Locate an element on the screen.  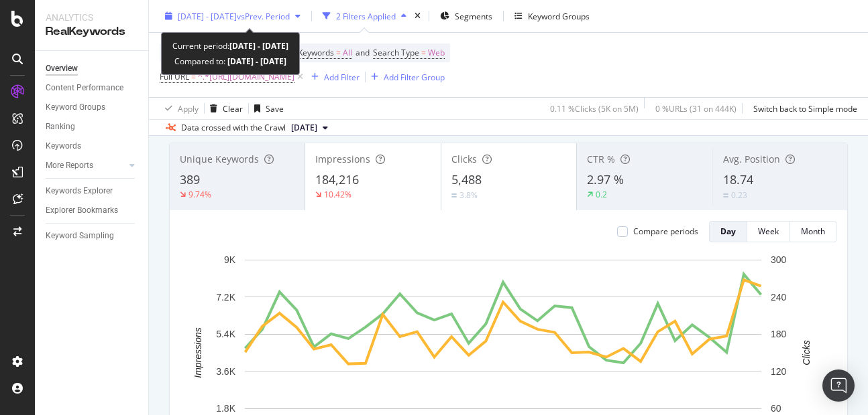
div: Keywords is located at coordinates (63, 146).